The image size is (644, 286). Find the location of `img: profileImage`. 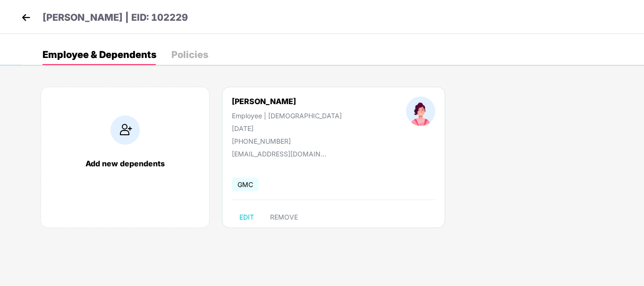

img: profileImage is located at coordinates (421, 112).